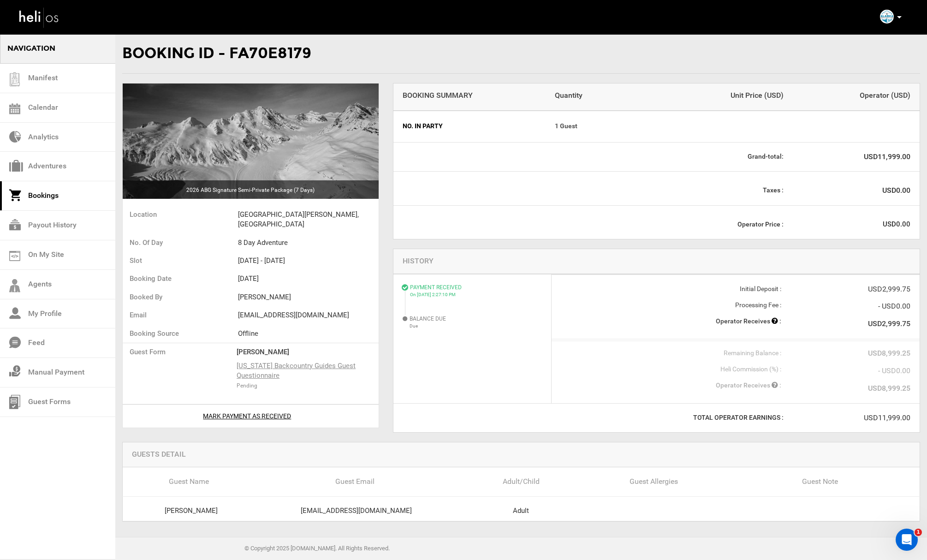  I want to click on li: Booked By, so click(180, 297).